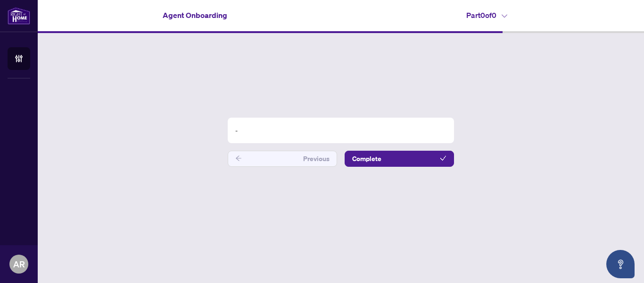 The image size is (644, 283). Describe the element at coordinates (443, 158) in the screenshot. I see `span: check` at that location.